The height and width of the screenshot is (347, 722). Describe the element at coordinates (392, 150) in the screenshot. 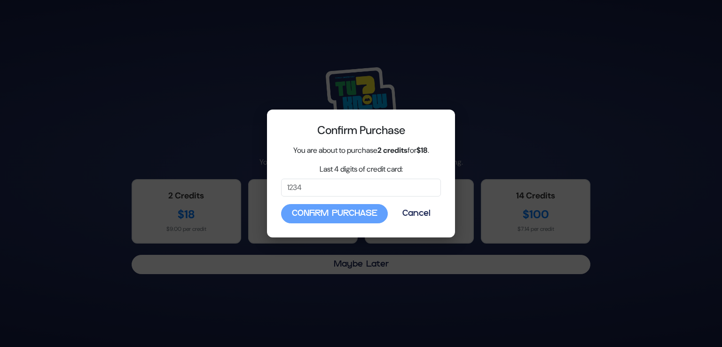

I see `strong: 2 credits` at that location.